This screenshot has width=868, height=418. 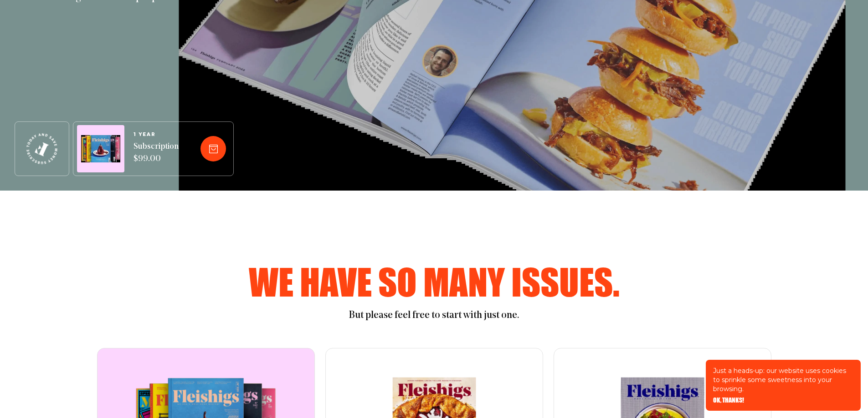 I want to click on h2: We have so many issues., so click(x=434, y=282).